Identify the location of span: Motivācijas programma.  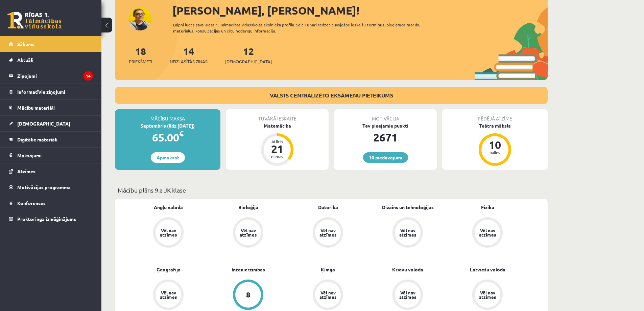
(44, 187).